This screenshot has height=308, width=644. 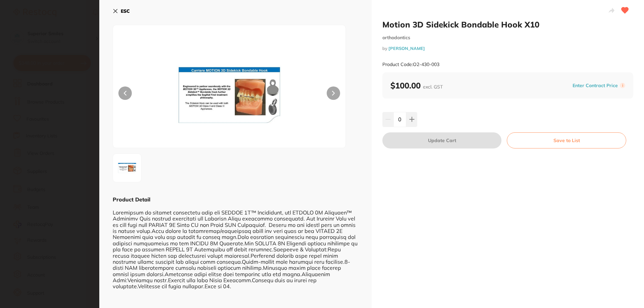 What do you see at coordinates (125, 11) in the screenshot?
I see `b: ESC` at bounding box center [125, 11].